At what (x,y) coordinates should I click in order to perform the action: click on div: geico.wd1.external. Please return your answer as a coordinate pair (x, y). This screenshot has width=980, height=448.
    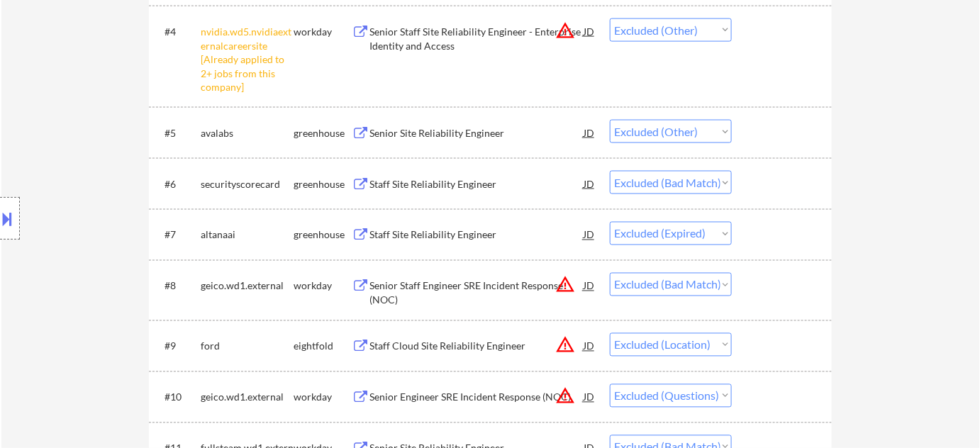
    Looking at the image, I should click on (247, 397).